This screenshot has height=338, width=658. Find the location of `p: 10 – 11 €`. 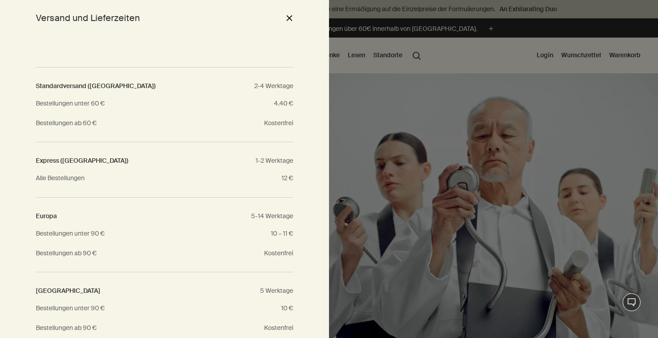

p: 10 – 11 € is located at coordinates (282, 234).